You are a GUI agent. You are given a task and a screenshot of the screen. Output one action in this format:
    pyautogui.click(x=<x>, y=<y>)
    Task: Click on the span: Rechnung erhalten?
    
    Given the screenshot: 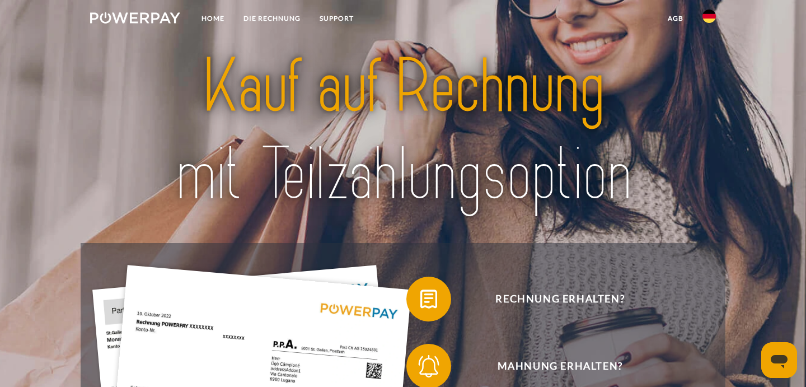 What is the action you would take?
    pyautogui.click(x=560, y=299)
    